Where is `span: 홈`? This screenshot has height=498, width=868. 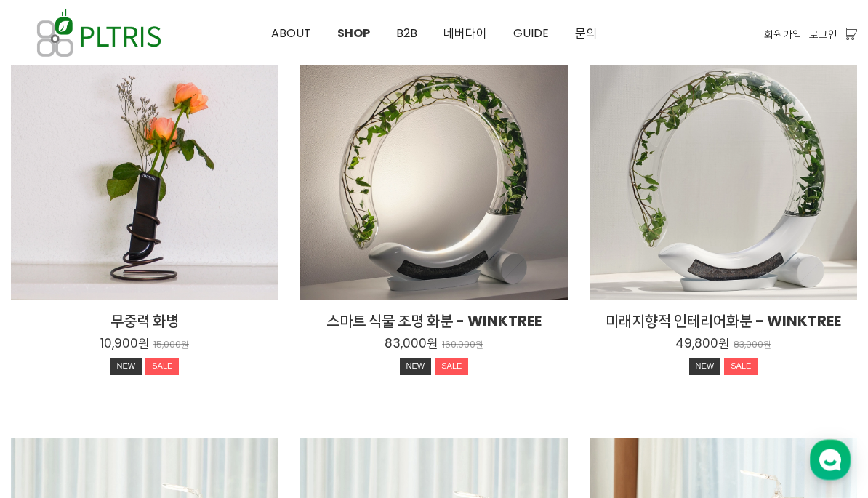 span: 홈 is located at coordinates (50, 405).